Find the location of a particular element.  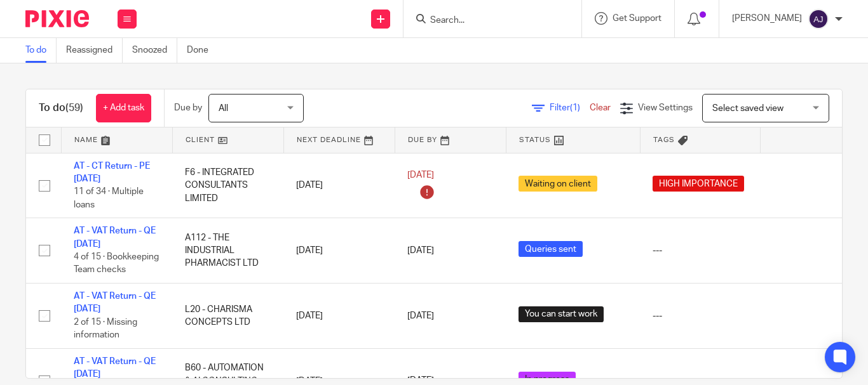

span: View Settings is located at coordinates (665, 108).